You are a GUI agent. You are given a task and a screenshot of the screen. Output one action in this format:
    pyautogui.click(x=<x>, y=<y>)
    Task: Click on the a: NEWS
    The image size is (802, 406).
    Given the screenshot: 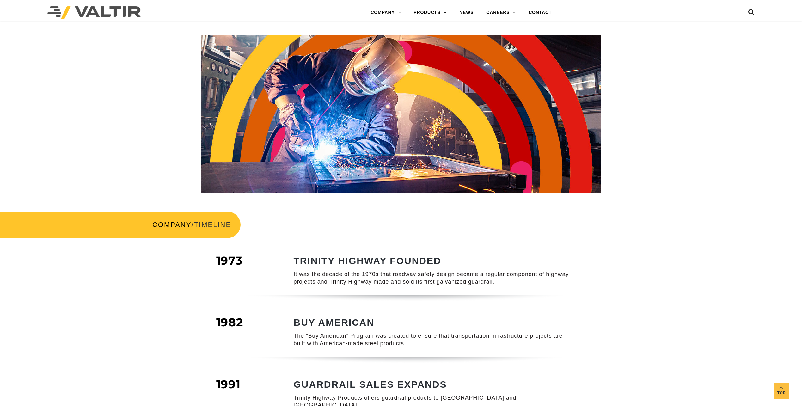 What is the action you would take?
    pyautogui.click(x=466, y=13)
    